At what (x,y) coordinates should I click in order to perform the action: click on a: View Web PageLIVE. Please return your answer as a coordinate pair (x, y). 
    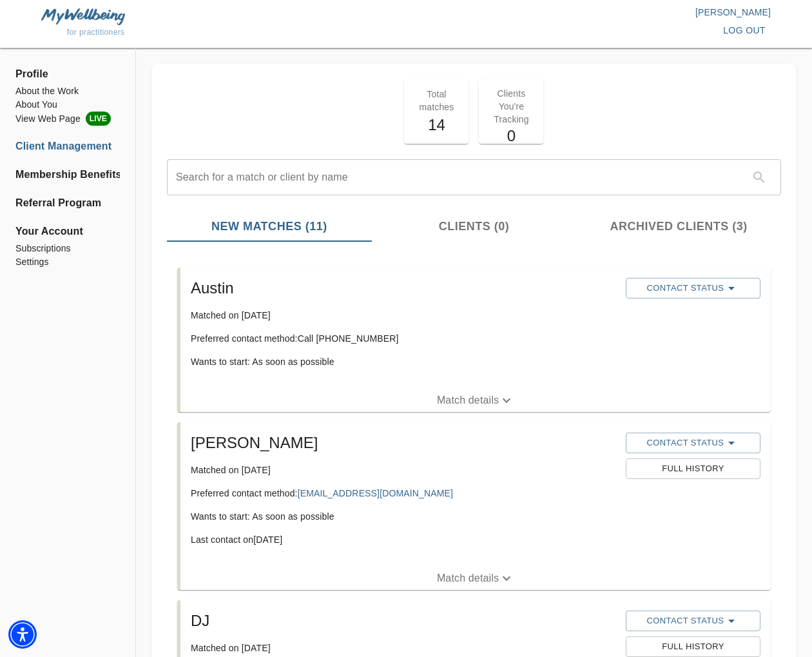
    Looking at the image, I should click on (68, 119).